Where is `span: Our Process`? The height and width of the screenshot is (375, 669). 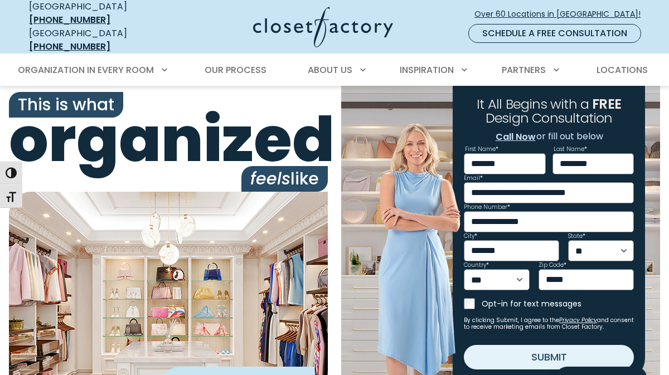 span: Our Process is located at coordinates (235, 70).